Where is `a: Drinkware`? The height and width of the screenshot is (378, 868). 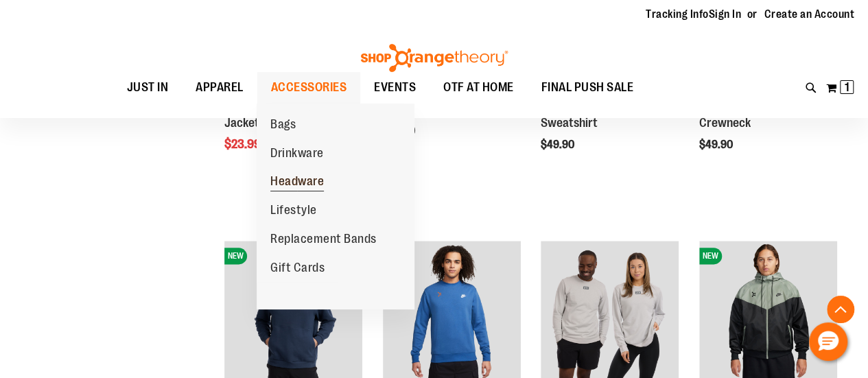 a: Drinkware is located at coordinates (297, 153).